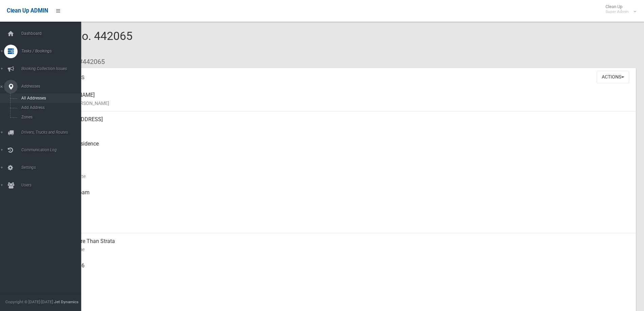 This screenshot has width=644, height=311. What do you see at coordinates (342, 274) in the screenshot?
I see `small: Mobile` at bounding box center [342, 274].